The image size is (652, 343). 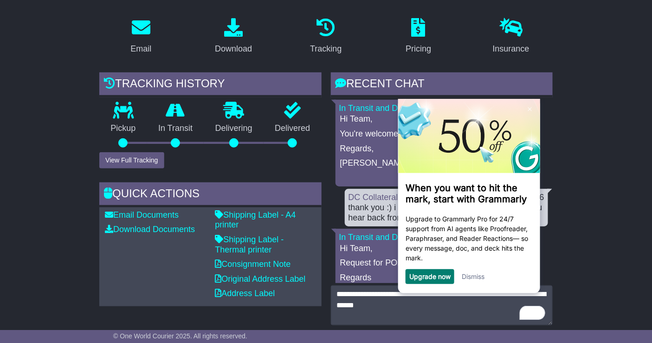 What do you see at coordinates (37, 177) in the screenshot?
I see `a: Upgrade now` at bounding box center [37, 177].